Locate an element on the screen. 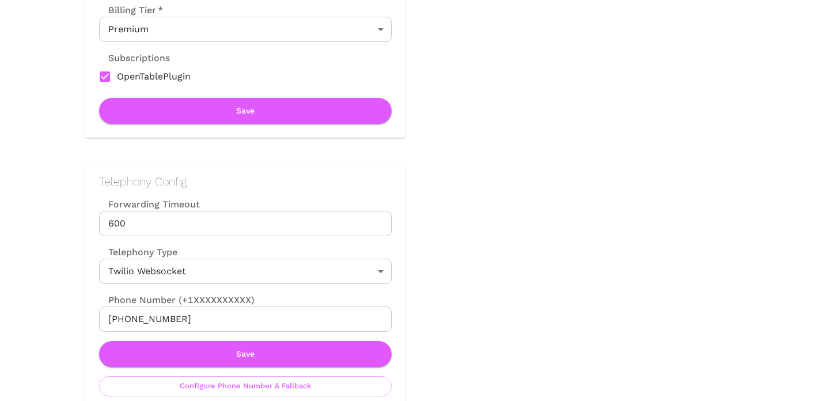 The height and width of the screenshot is (401, 834). span: OpenTablePlugin is located at coordinates (154, 77).